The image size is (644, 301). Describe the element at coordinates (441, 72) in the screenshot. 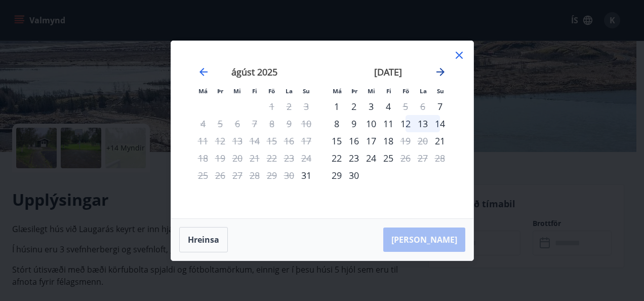

I see `div: Move forward to switch to the next month.` at that location.